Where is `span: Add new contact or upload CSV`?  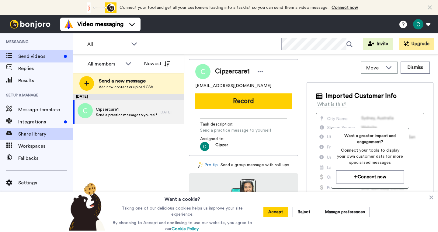 span: Add new contact or upload CSV is located at coordinates (126, 87).